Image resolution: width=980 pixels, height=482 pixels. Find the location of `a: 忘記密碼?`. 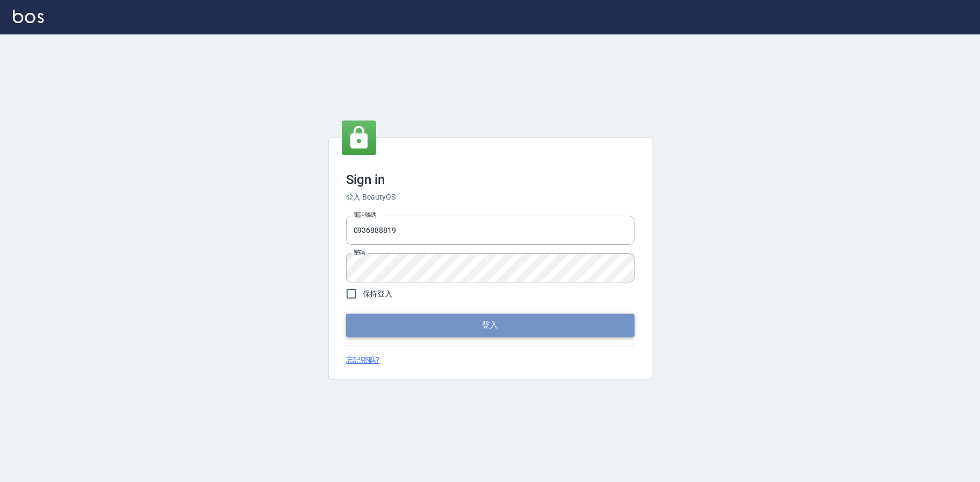

a: 忘記密碼? is located at coordinates (363, 360).